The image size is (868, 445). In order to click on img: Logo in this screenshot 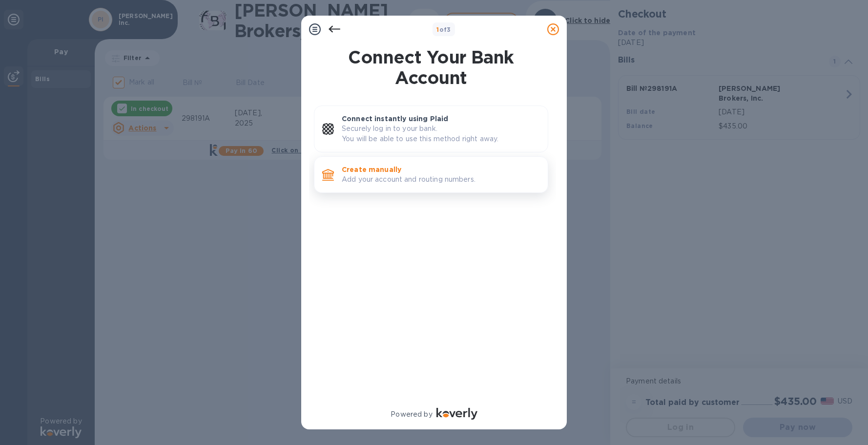, I will do `click(457, 413)`.